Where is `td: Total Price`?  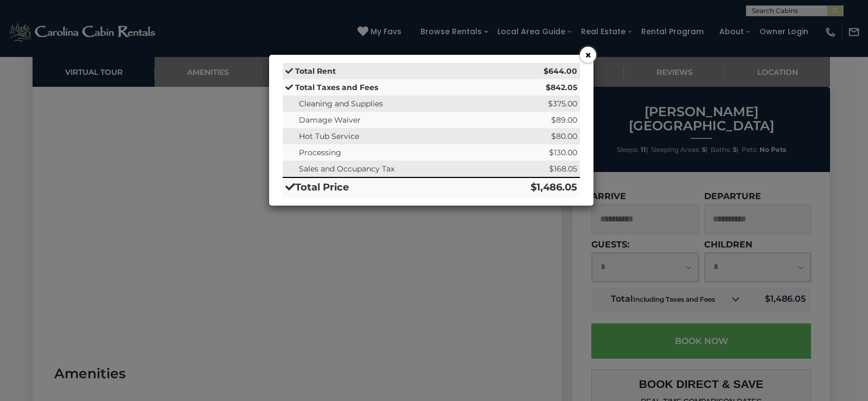
td: Total Price is located at coordinates (385, 187).